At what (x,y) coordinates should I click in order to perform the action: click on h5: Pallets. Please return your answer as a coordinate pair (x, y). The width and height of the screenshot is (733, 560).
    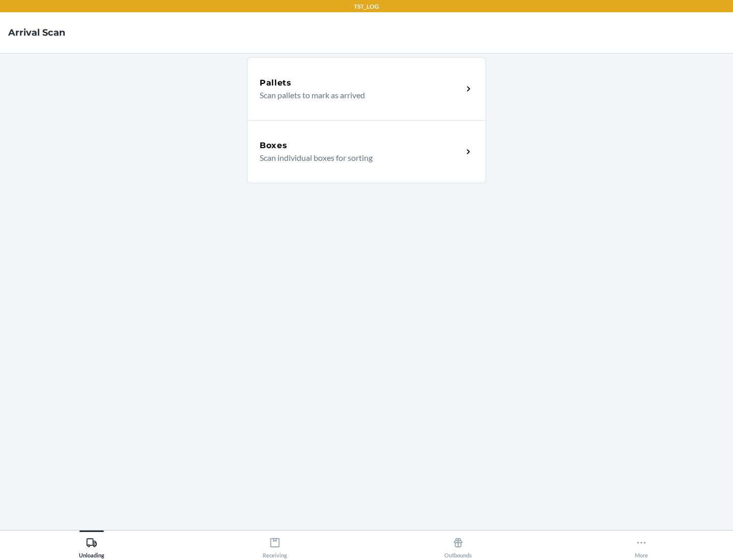
    Looking at the image, I should click on (276, 83).